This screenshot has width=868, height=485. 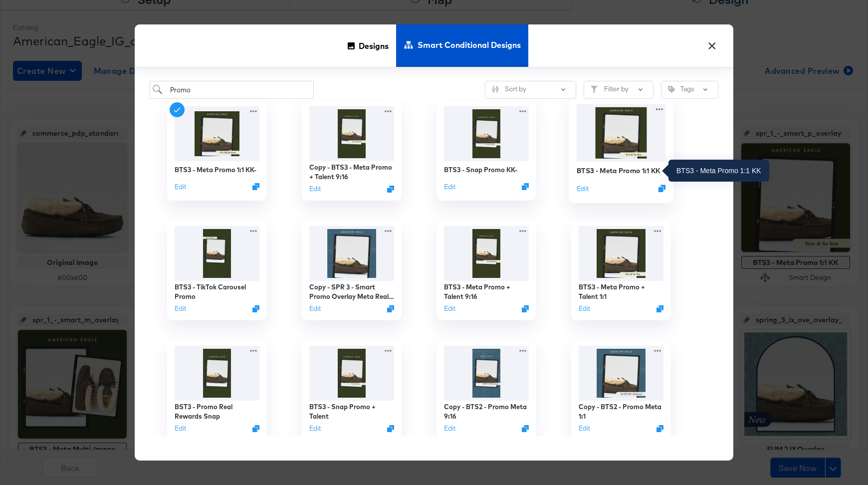 I want to click on div: Copy - BTS3 - Meta Promo + Talent 9:16, so click(x=352, y=171).